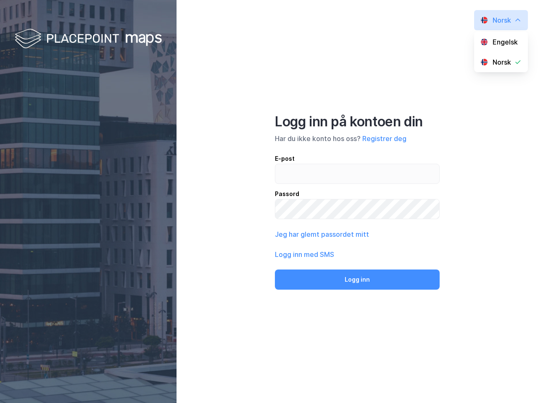  Describe the element at coordinates (357, 122) in the screenshot. I see `div: Logg inn på kontoen din` at that location.